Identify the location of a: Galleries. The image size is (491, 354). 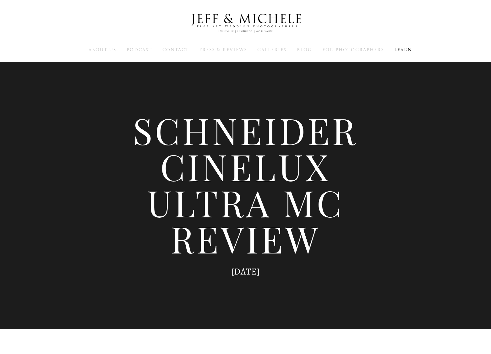
(272, 50).